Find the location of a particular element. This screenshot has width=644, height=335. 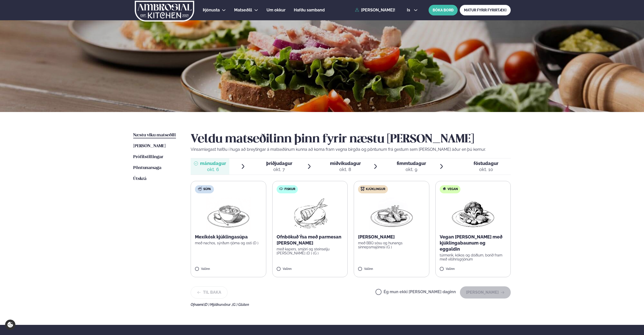

img: logo is located at coordinates (164, 11).